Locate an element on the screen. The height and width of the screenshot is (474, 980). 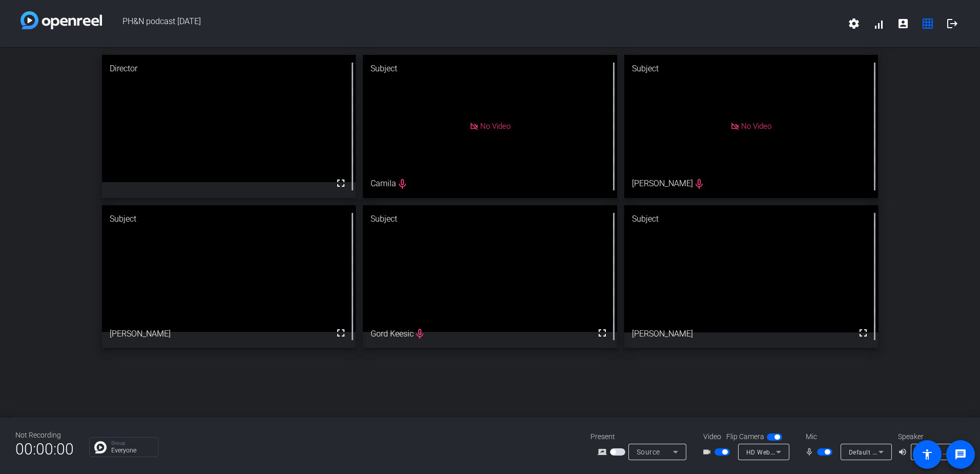
mat-icon: account_box is located at coordinates (903, 23).